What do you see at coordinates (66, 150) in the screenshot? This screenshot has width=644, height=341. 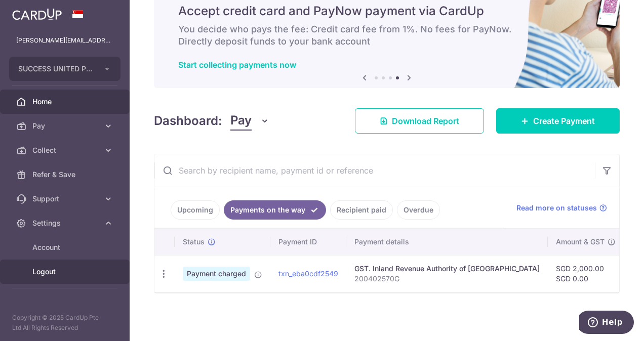 I see `span: Collect` at bounding box center [66, 150].